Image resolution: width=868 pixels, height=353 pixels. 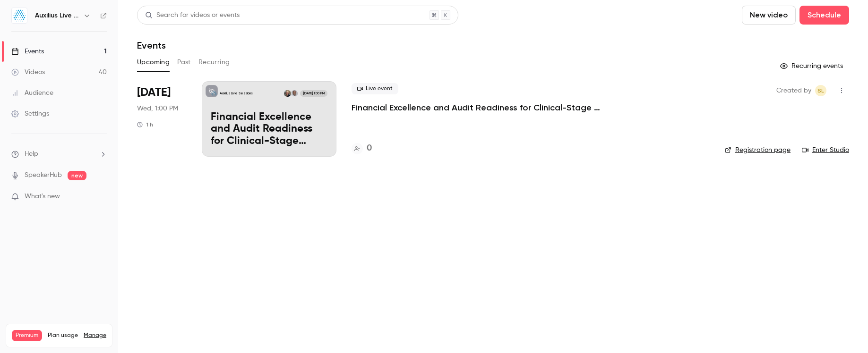 What do you see at coordinates (162, 119) in the screenshot?
I see `div: Oct 29 Wed, 1:00 PM (America/New York)` at bounding box center [162, 119].